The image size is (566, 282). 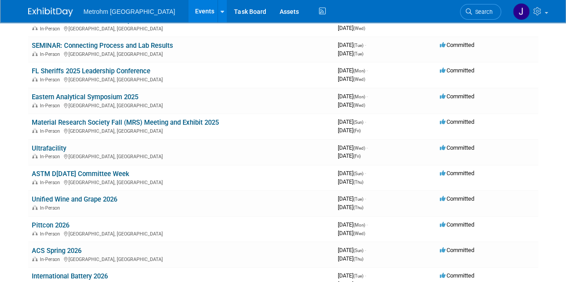 What do you see at coordinates (56, 251) in the screenshot?
I see `a: ACS Spring 2026` at bounding box center [56, 251].